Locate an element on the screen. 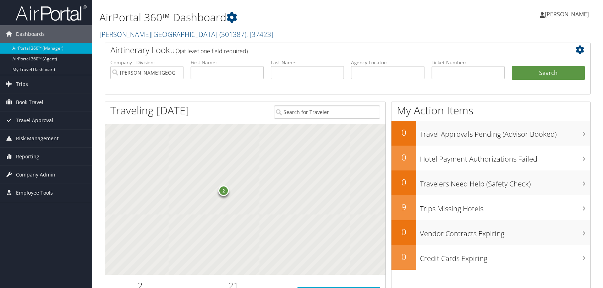  h2: 9 is located at coordinates (404, 207).